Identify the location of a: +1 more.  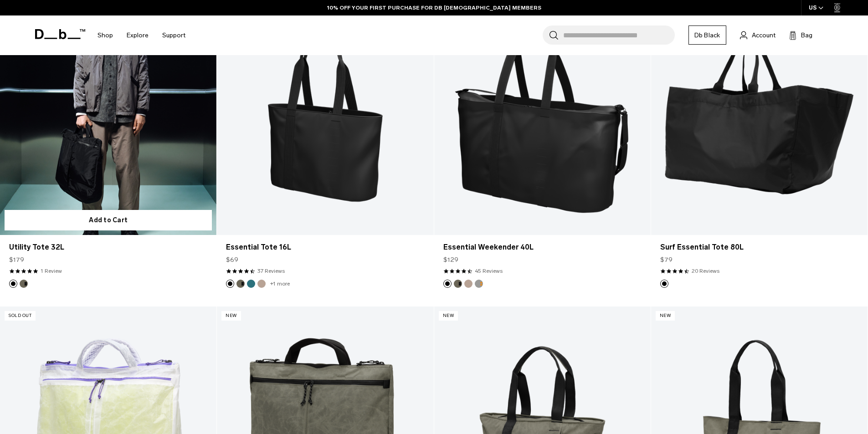
(280, 284).